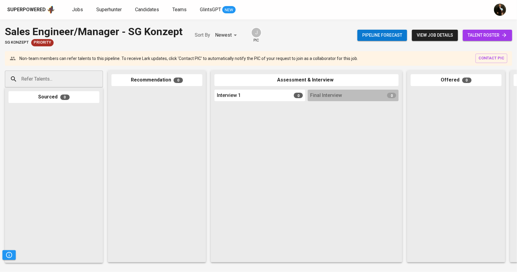 Image resolution: width=517 pixels, height=272 pixels. I want to click on div: pic, so click(256, 35).